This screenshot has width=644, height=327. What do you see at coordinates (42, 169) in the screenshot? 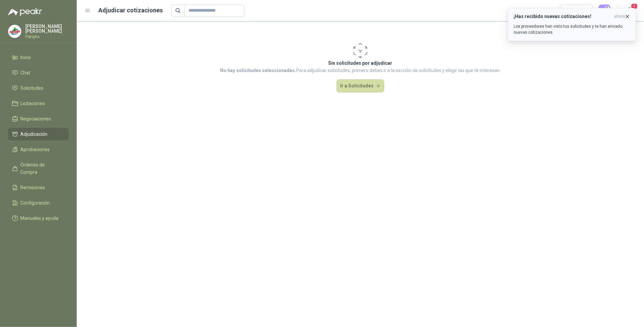
I see `span: Órdenes de Compra` at bounding box center [42, 169].